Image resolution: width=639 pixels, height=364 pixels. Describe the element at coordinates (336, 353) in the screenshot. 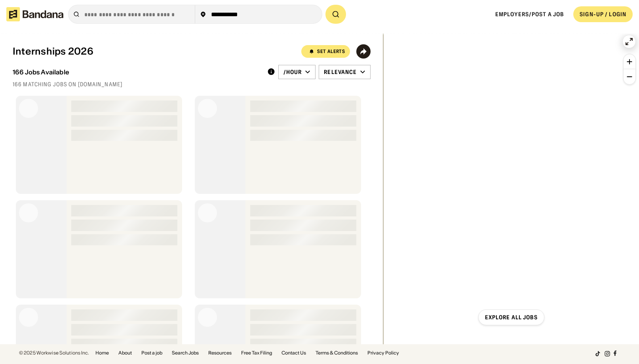

I see `a: Terms & Conditions` at that location.